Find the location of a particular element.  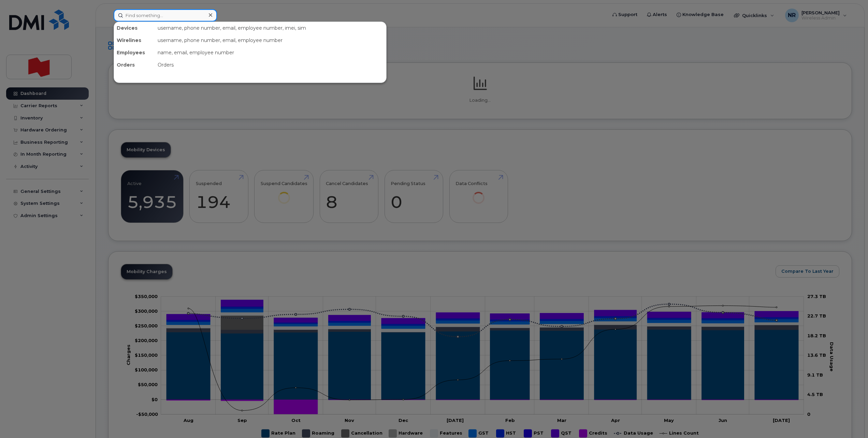

div: username, phone number, email, employee number, imei, sim is located at coordinates (270, 28).